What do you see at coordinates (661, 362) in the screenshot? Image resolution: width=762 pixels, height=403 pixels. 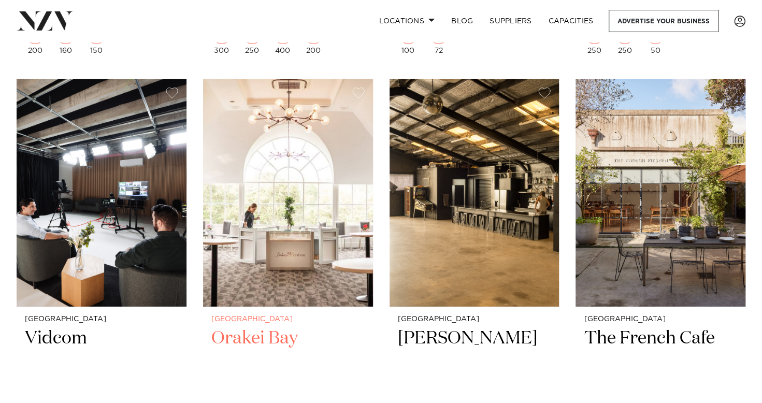 I see `h2: The French Cafe` at bounding box center [661, 362].